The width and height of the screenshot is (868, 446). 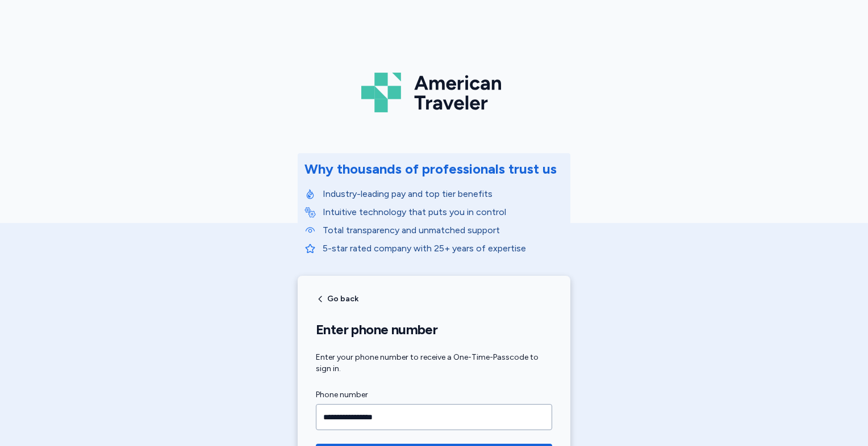 What do you see at coordinates (443, 213) in the screenshot?
I see `p: Intuitive technology that puts you in control` at bounding box center [443, 213].